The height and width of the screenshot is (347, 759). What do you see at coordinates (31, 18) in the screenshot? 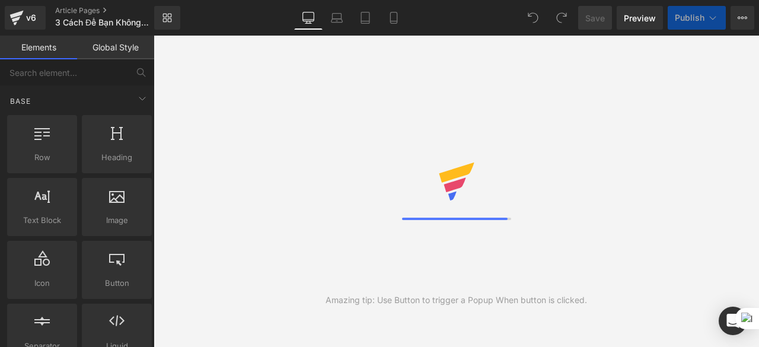
I see `div: v6` at bounding box center [31, 18].